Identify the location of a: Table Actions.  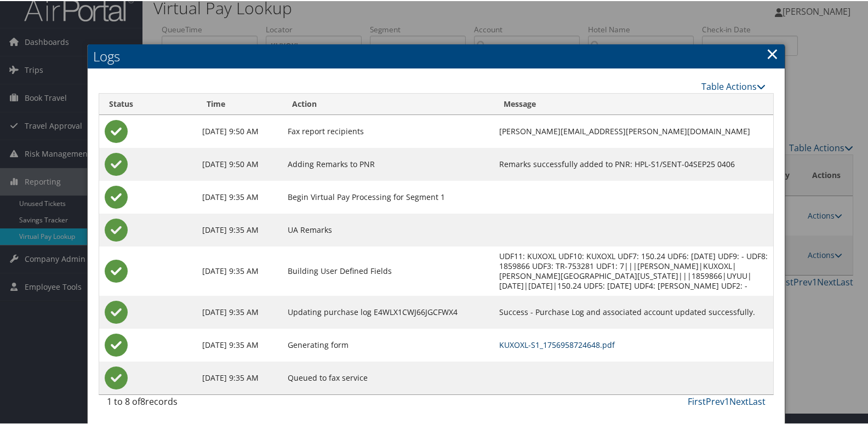
(733, 85).